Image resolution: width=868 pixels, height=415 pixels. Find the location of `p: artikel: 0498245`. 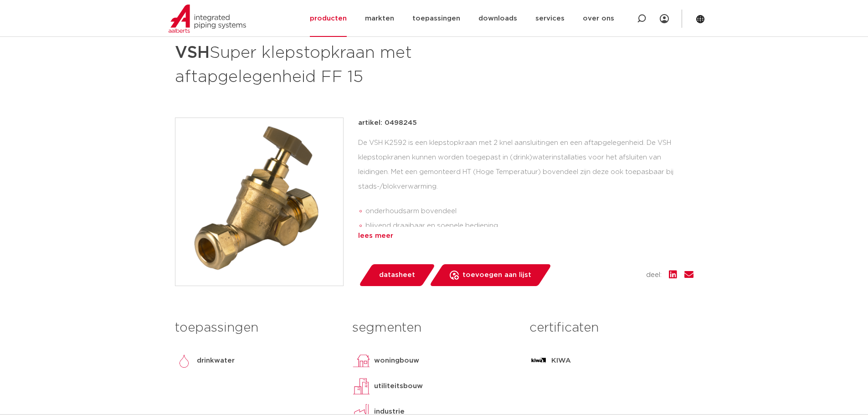

p: artikel: 0498245 is located at coordinates (387, 123).